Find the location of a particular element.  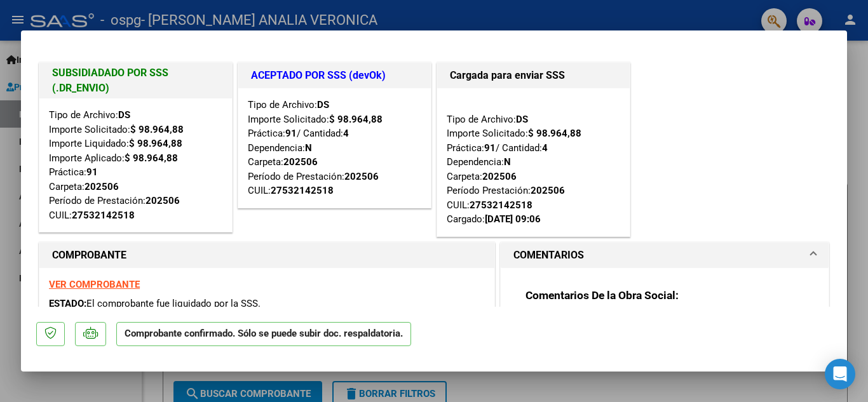

h1: SUBSIDIADADO POR SSS (.DR_ENVIO) is located at coordinates (136, 81).